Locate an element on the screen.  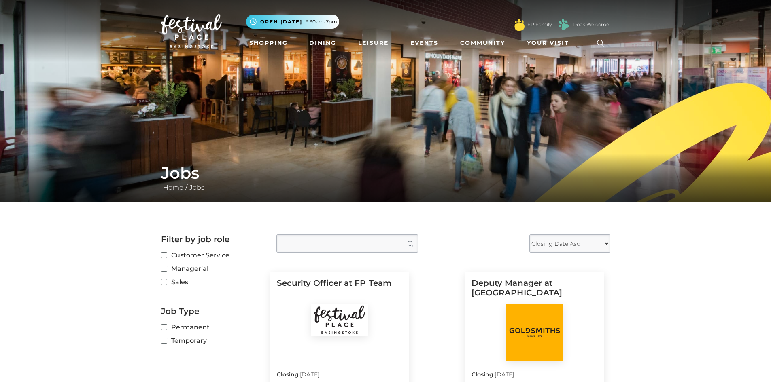
a: Community is located at coordinates (482, 43).